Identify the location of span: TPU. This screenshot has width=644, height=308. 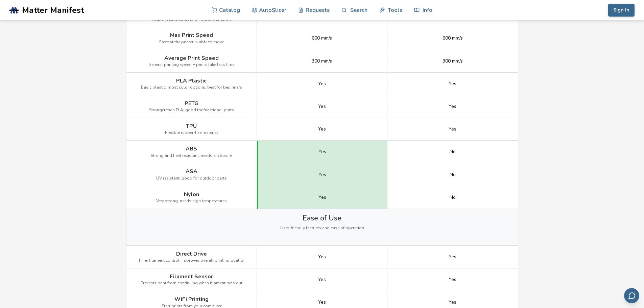
(192, 126).